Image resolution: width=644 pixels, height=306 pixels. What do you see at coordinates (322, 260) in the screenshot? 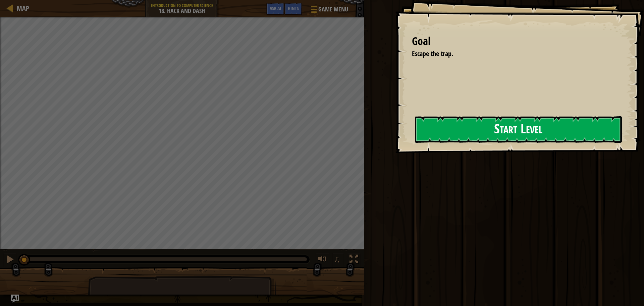
I see `button: Adjust volume` at bounding box center [322, 260].